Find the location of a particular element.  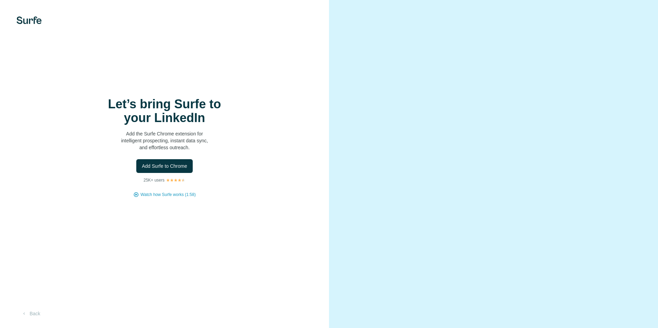

button: Add Surfe to Chrome is located at coordinates (165, 166).